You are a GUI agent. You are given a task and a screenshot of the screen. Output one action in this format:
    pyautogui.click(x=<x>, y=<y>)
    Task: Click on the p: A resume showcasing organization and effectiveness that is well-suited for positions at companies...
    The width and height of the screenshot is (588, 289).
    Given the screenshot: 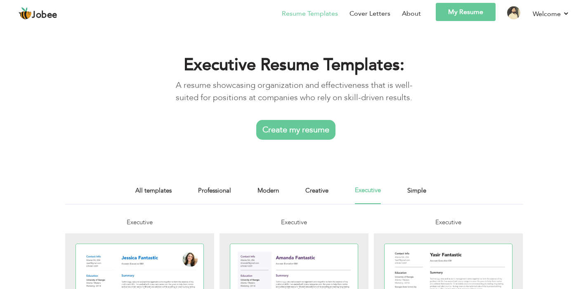 What is the action you would take?
    pyautogui.click(x=294, y=92)
    